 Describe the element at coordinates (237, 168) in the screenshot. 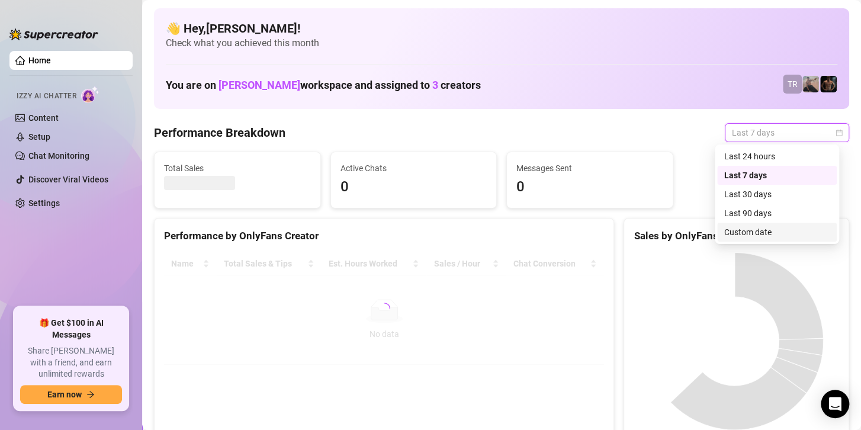

I see `span: Total Sales` at that location.